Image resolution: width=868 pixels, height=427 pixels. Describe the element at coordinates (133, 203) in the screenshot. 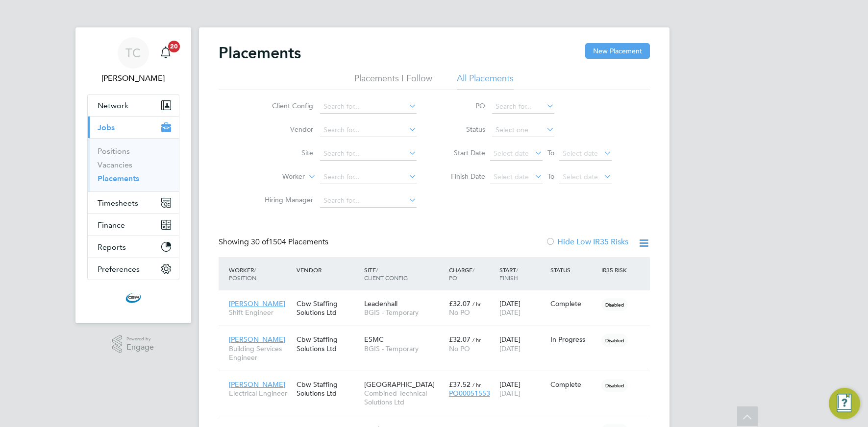

I see `button: Timesheets` at that location.